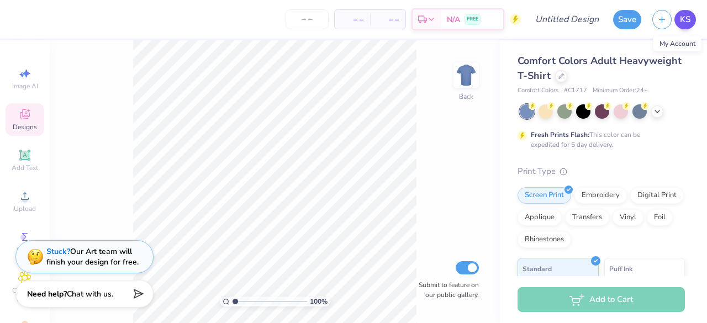 The height and width of the screenshot is (323, 707). What do you see at coordinates (599, 68) in the screenshot?
I see `span: Comfort Colors Adult Heavyweight T-Shirt` at bounding box center [599, 68].